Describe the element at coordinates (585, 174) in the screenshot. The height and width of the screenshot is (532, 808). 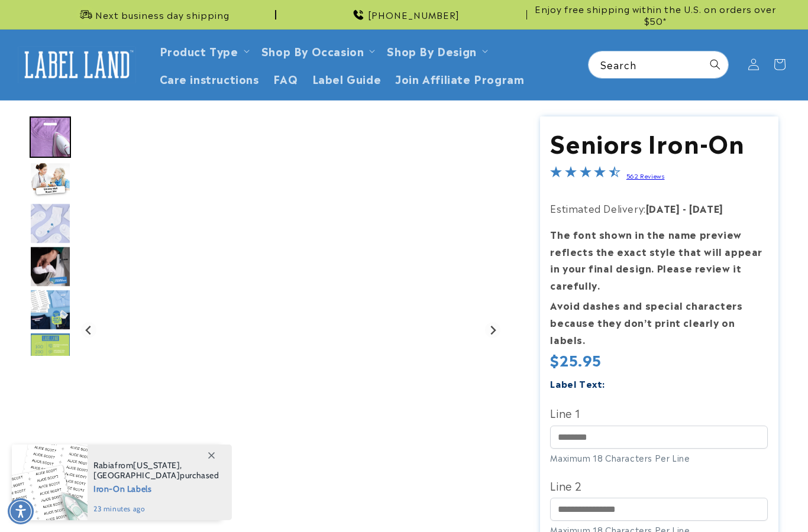
I see `span: 4.4-star overall rating` at that location.